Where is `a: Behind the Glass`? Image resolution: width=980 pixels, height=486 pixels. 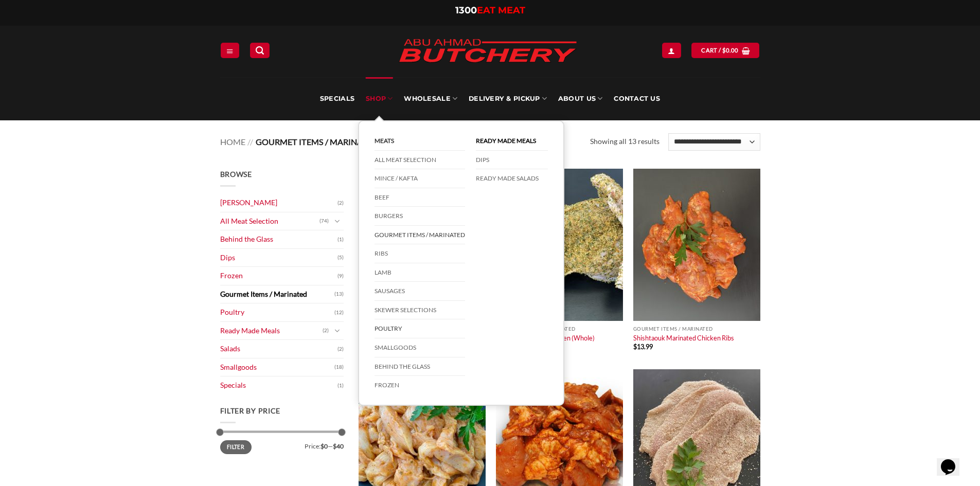 a: Behind the Glass is located at coordinates (279, 239).